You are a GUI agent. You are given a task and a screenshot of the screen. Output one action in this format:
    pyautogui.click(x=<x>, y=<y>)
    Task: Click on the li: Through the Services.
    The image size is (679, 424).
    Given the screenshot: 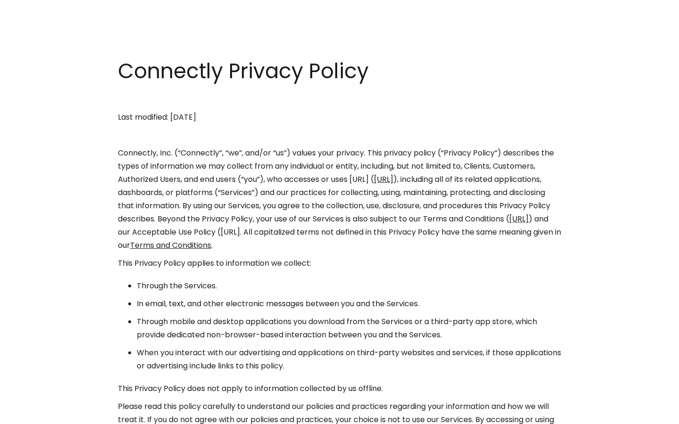 What is the action you would take?
    pyautogui.click(x=349, y=286)
    